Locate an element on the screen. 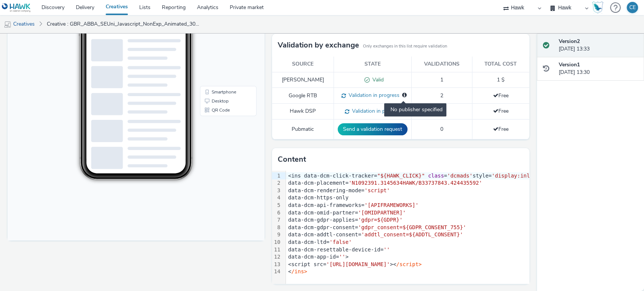  span: "${HAWK_CLICK}" is located at coordinates (401, 176).